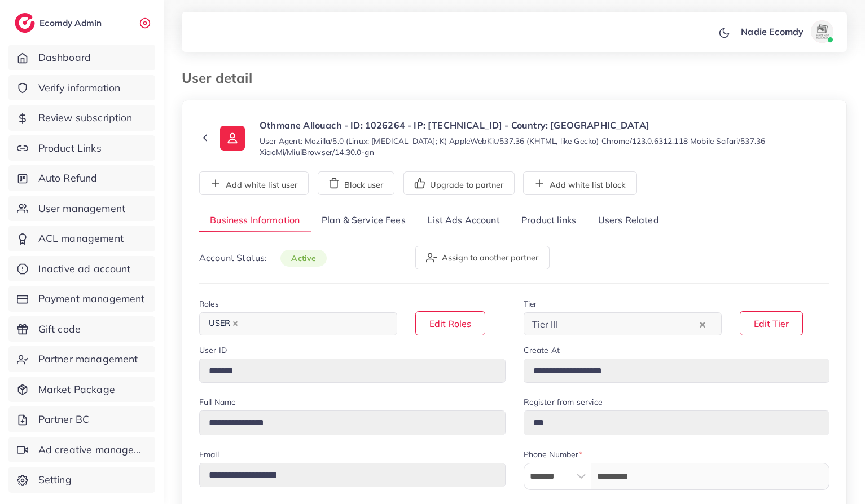  Describe the element at coordinates (263, 258) in the screenshot. I see `p: Account Status:` at that location.